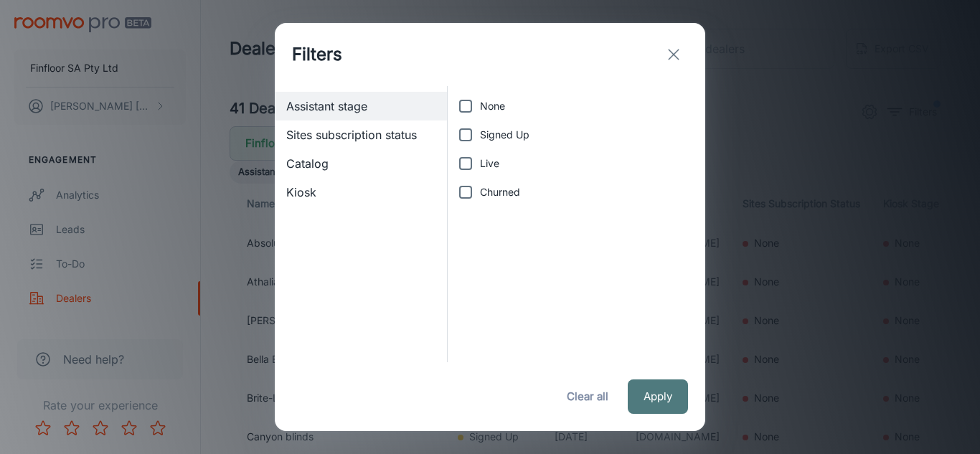 The image size is (980, 454). I want to click on button: Apply, so click(658, 397).